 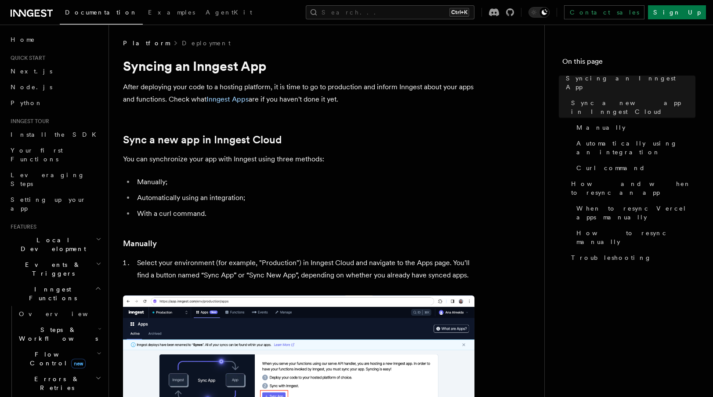 What do you see at coordinates (630, 83) in the screenshot?
I see `span: Syncing an Inngest App` at bounding box center [630, 83].